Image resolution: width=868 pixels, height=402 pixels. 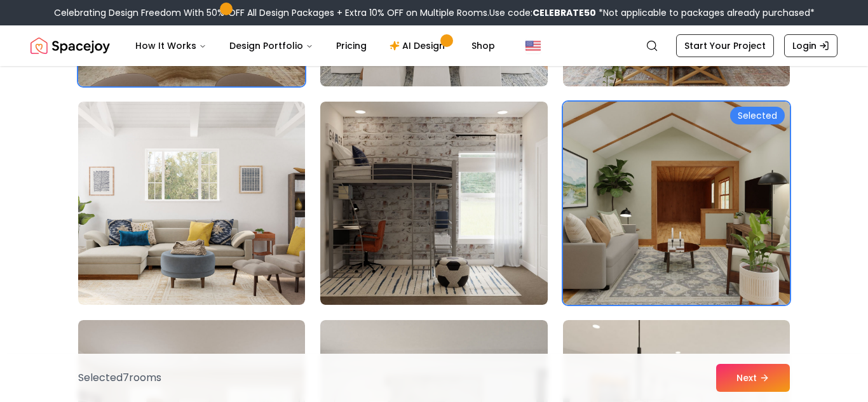 I want to click on button: How It Works, so click(x=171, y=46).